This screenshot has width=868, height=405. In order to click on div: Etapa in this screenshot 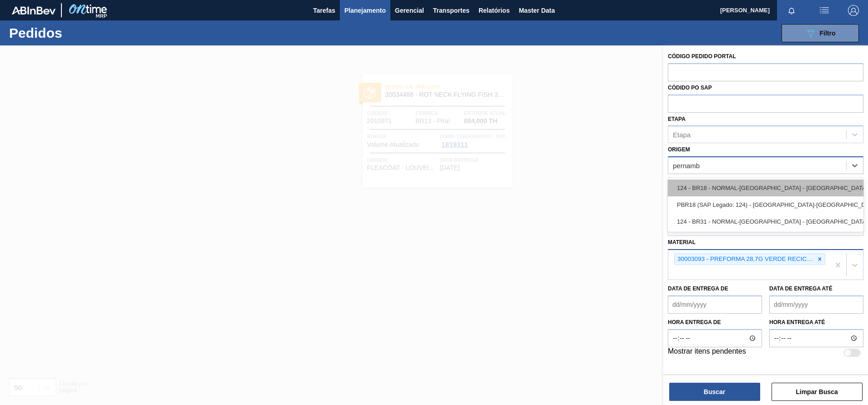, I will do `click(681, 134)`.